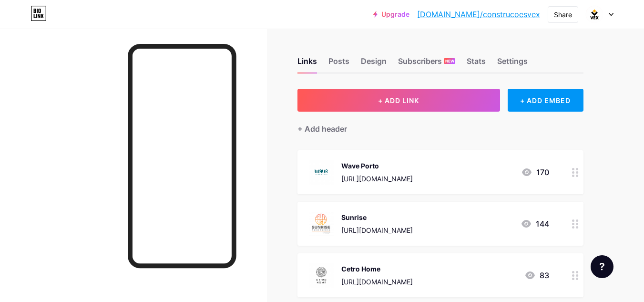 Image resolution: width=644 pixels, height=302 pixels. I want to click on div: + ADD EMBED, so click(545, 100).